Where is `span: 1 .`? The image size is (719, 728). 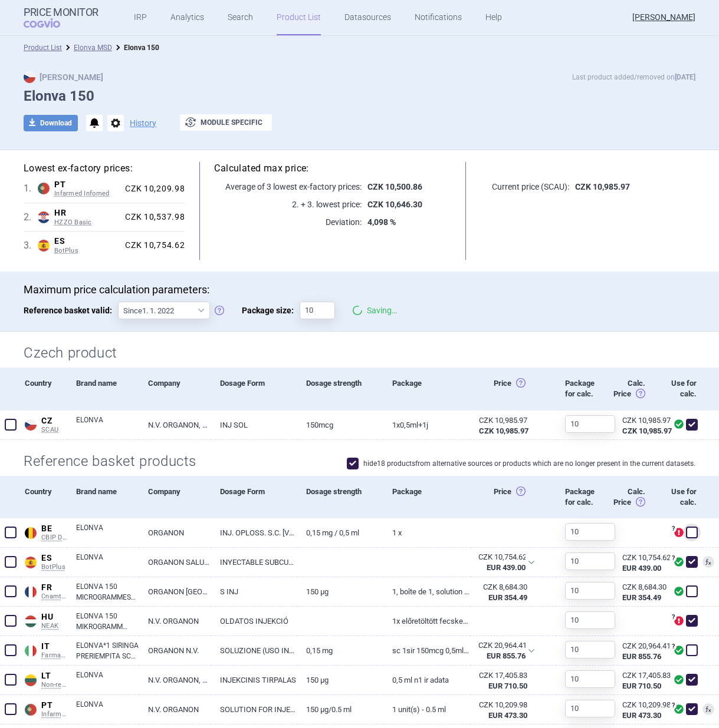 span: 1 . is located at coordinates (30, 188).